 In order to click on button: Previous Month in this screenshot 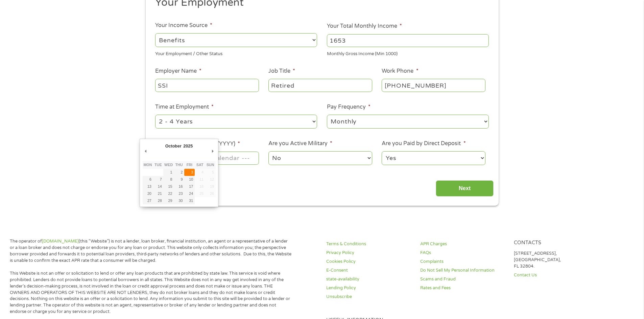, I will do `click(146, 151)`.